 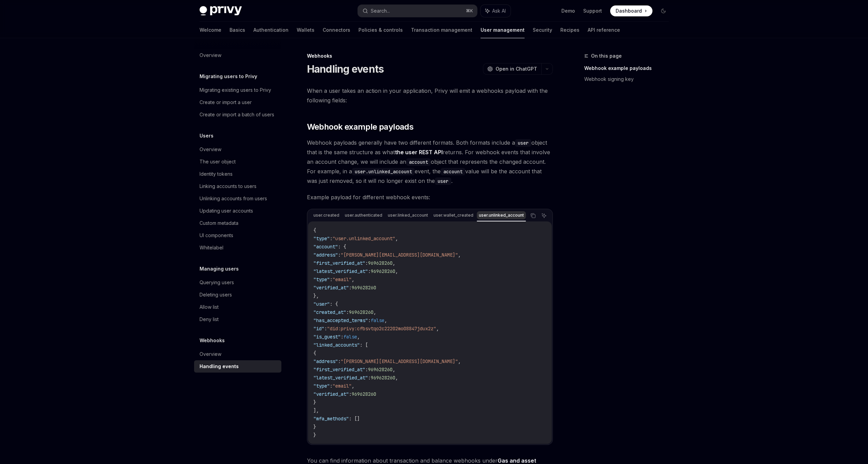 I want to click on div: Identity tokens, so click(x=216, y=174).